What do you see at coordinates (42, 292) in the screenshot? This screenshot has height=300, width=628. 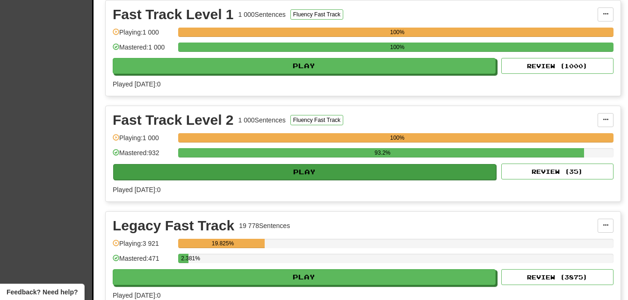 I see `span: Open feedback widget` at bounding box center [42, 292].